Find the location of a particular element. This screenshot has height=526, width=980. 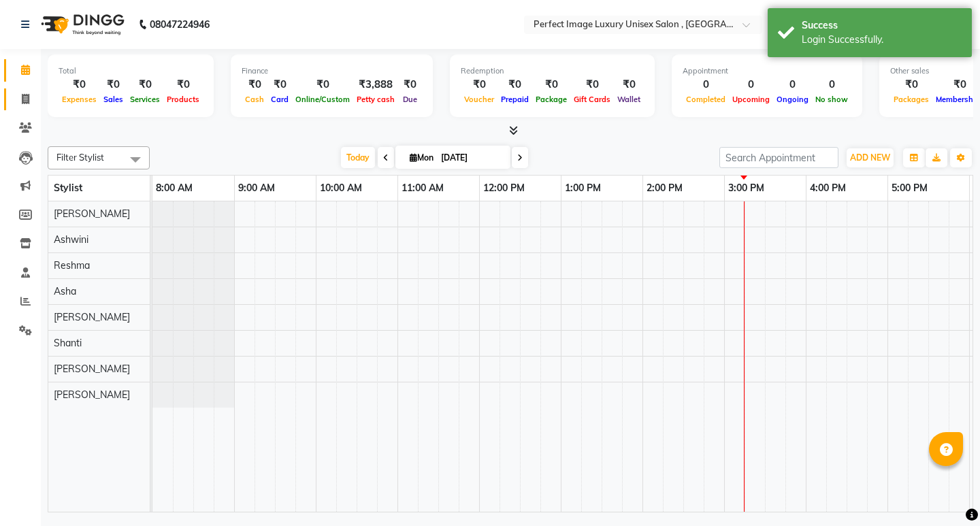

a: 12:00 PM is located at coordinates (504, 188).